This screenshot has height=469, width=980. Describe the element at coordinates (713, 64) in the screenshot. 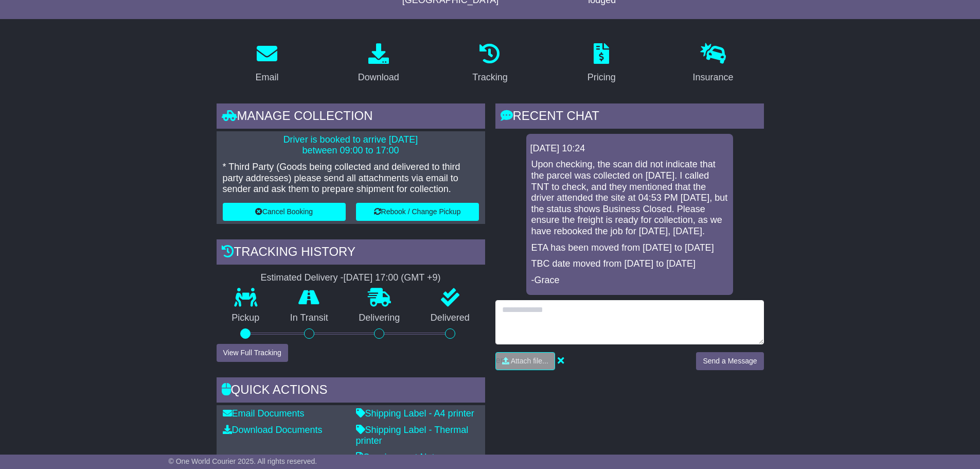

I see `a: Insurance` at that location.